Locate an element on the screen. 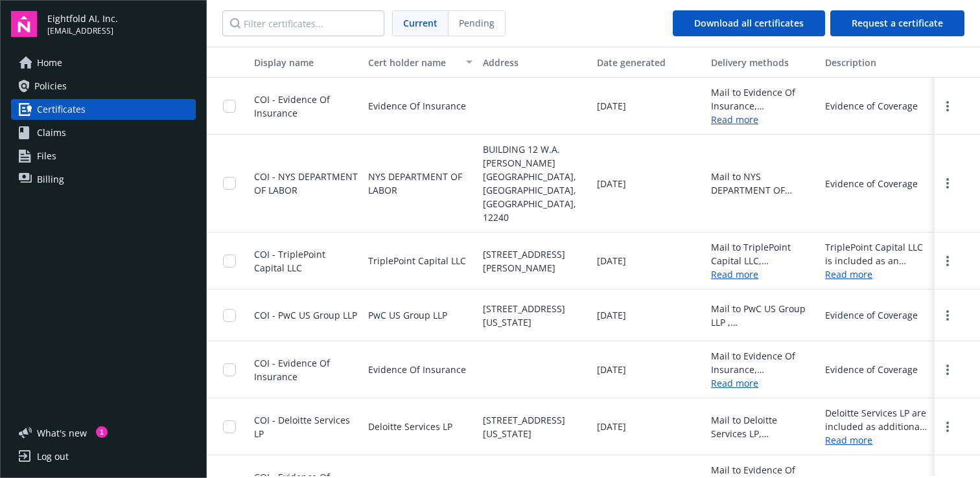 This screenshot has width=980, height=478. span: PwC US Group LLP is located at coordinates (408, 315).